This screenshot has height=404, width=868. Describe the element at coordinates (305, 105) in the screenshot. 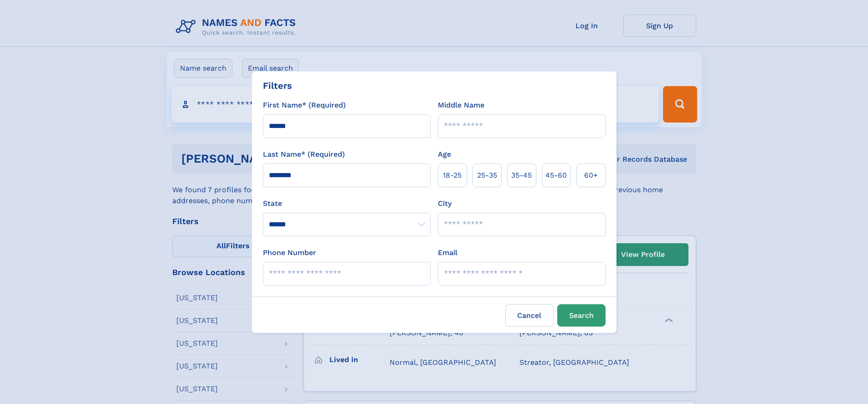

I see `label: First Name* (Required)` at that location.